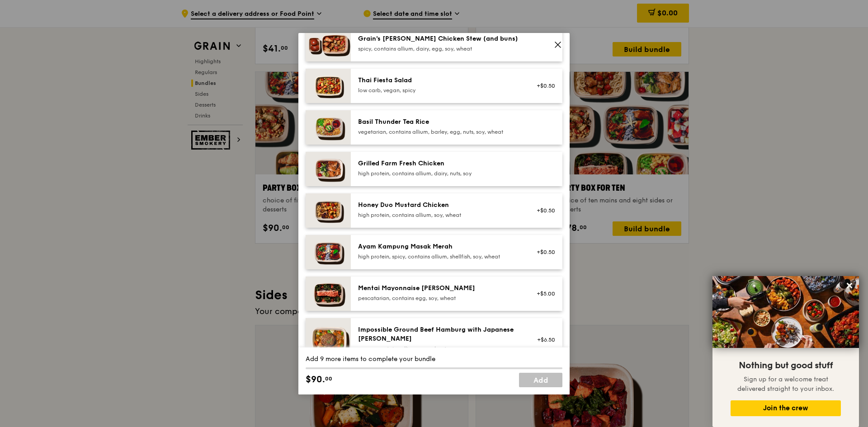 This screenshot has height=427, width=868. What do you see at coordinates (329, 86) in the screenshot?
I see `img: daily_normal_Thai_Fiesta_Salad__Horizontal_.jpg` at bounding box center [329, 86].